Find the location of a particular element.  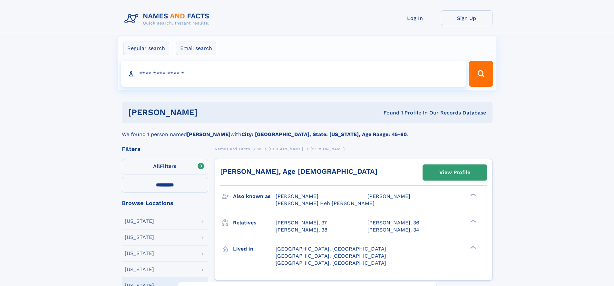

label: Filters is located at coordinates (165, 167).